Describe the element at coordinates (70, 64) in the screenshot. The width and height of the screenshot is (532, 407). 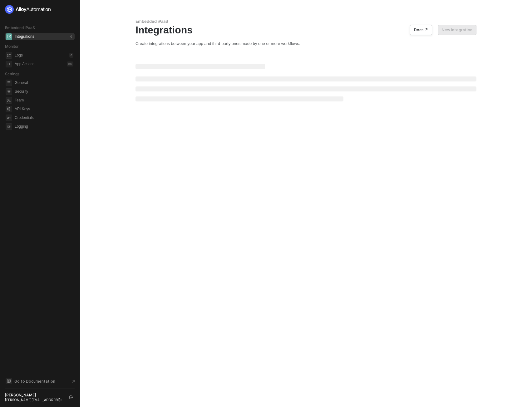
I see `div: 0 %` at that location.